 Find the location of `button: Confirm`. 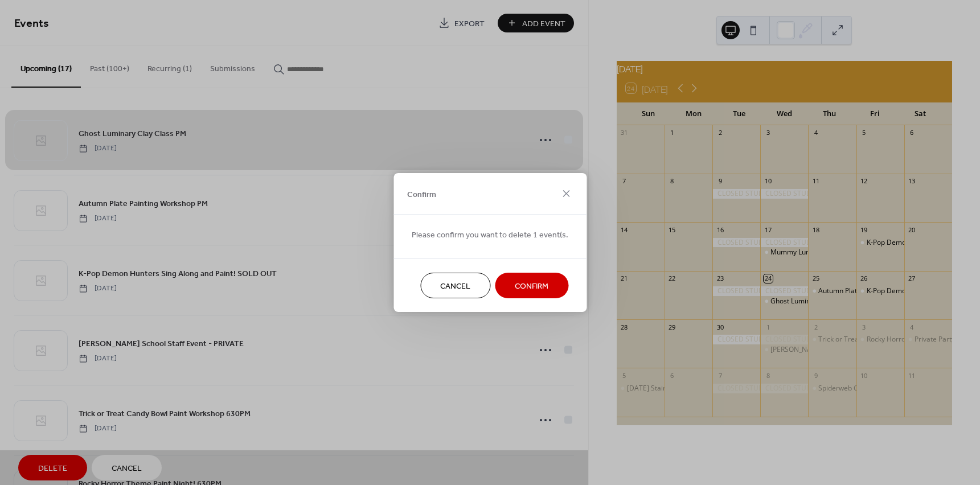

button: Confirm is located at coordinates (532, 286).